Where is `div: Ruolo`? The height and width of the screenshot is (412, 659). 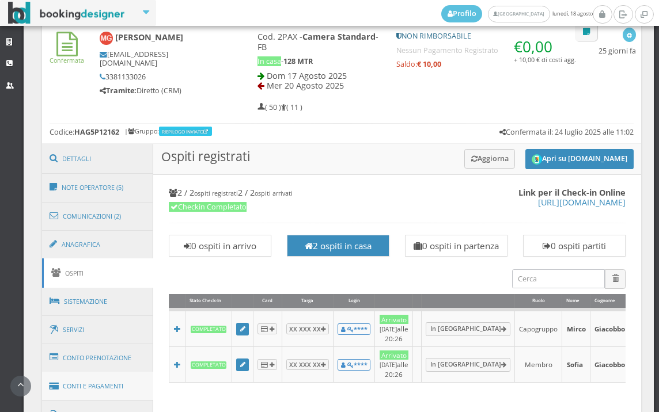 div: Ruolo is located at coordinates (538, 301).